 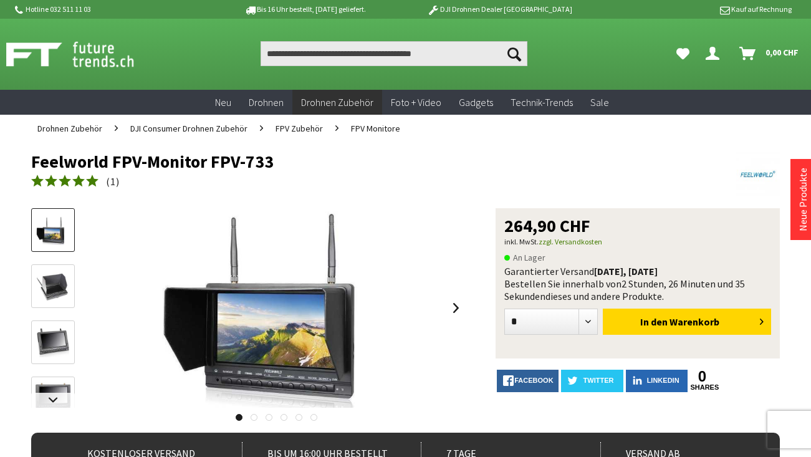 What do you see at coordinates (782, 52) in the screenshot?
I see `span: 0,00 CHF` at bounding box center [782, 52].